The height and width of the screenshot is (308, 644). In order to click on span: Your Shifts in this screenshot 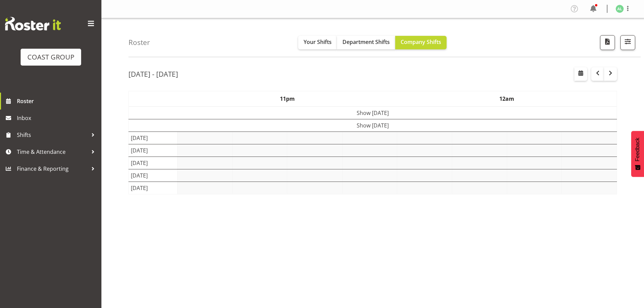, I will do `click(317, 42)`.